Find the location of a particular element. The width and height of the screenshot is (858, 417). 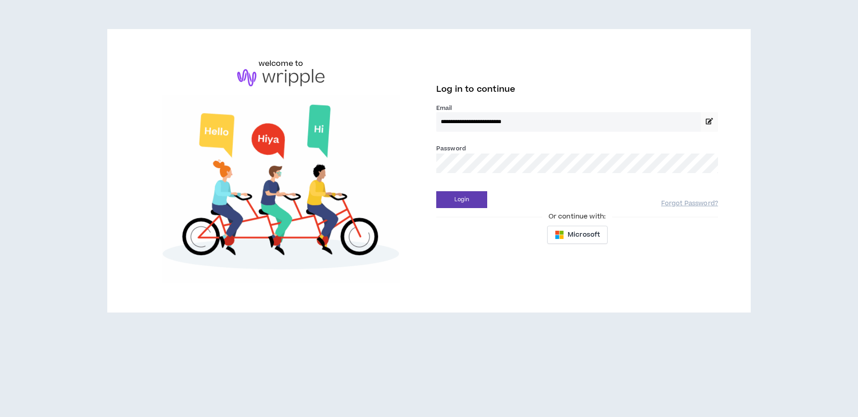

label: Password is located at coordinates (451, 149).